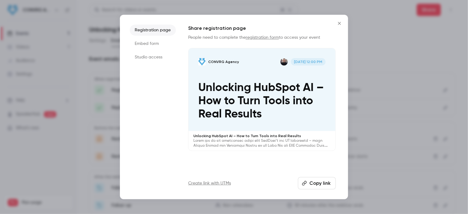 This screenshot has height=214, width=468. I want to click on p: Lorem ips do sit ametconsec adipi elit SedDoei’t inc UT laboreetd – magn Aliqua Enimad min Veniam..., so click(262, 143).